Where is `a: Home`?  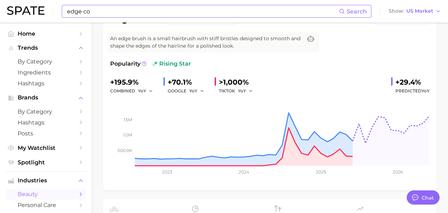
a: Home is located at coordinates (46, 34).